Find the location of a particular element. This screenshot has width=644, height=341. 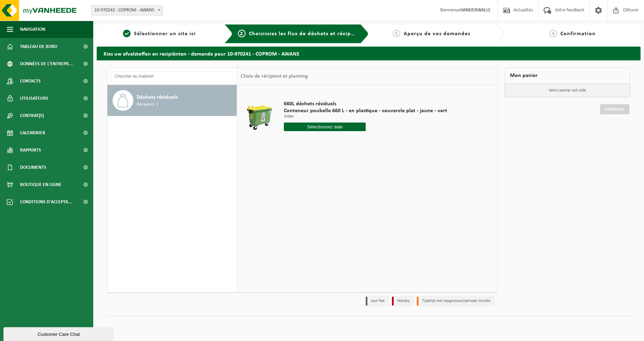

span: Navigation is located at coordinates (33, 29).